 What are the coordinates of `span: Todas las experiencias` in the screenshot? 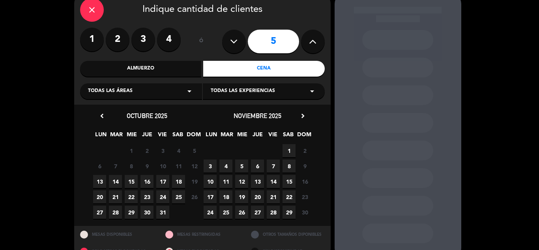 It's located at (243, 91).